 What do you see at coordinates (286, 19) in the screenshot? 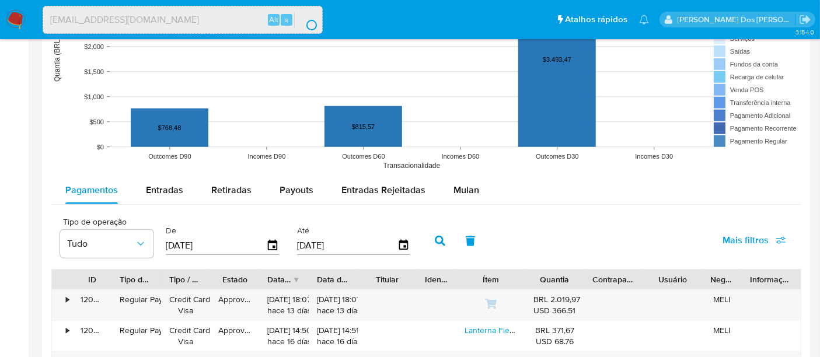
I see `span: s` at bounding box center [286, 19].